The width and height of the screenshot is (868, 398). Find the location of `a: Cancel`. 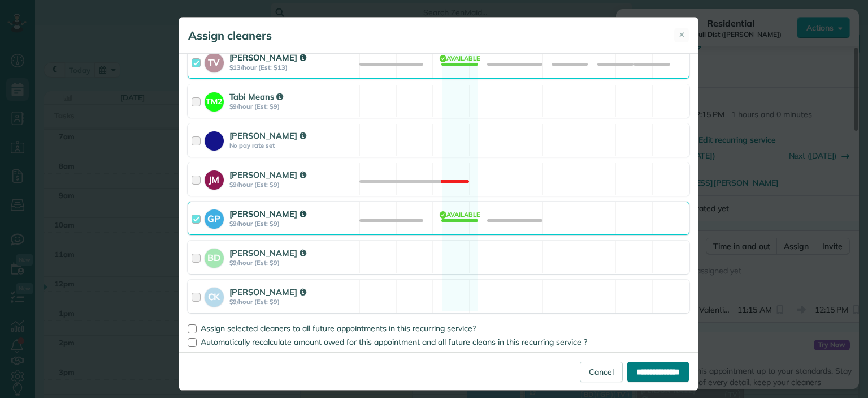

a: Cancel is located at coordinates (602, 372).